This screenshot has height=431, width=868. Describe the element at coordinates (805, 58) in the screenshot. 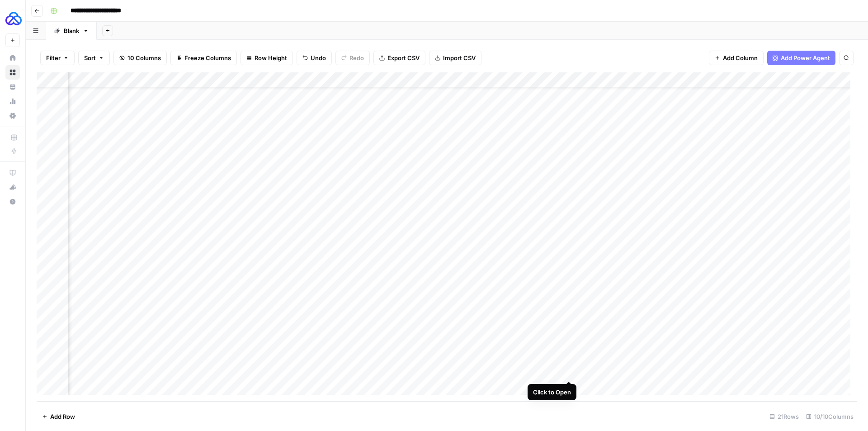

I see `span: Add Power Agent` at that location.